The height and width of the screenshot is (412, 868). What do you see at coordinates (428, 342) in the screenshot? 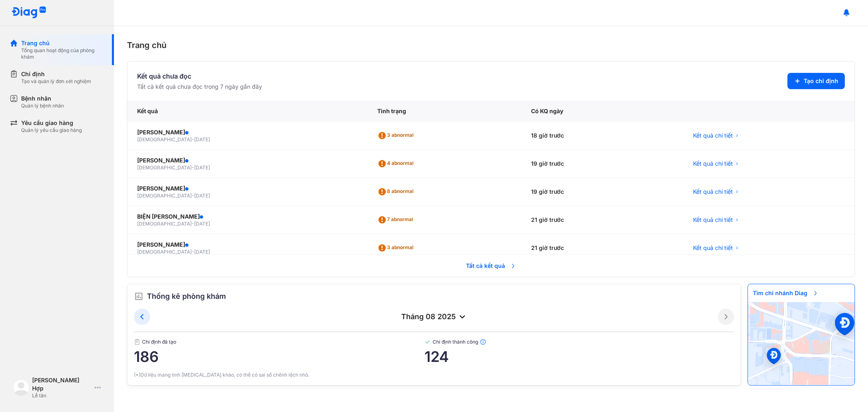
I see `img: checked-green.01cc79e0.svg` at bounding box center [428, 342].